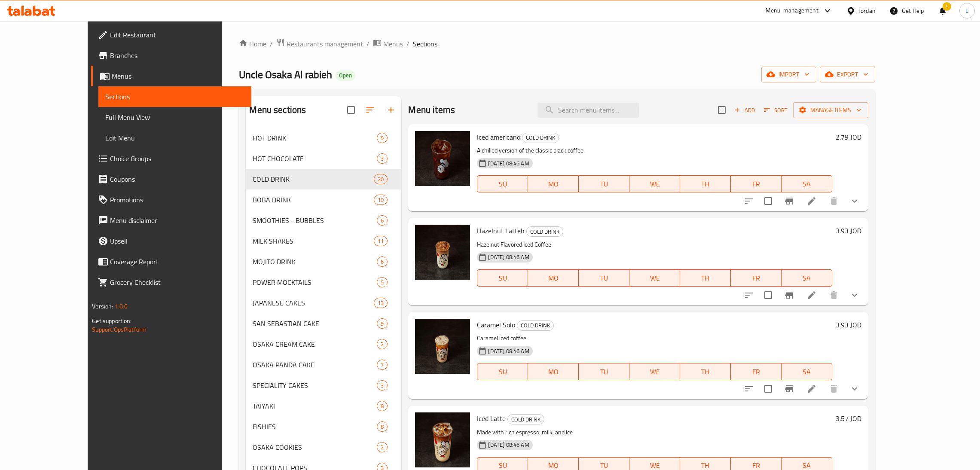 The image size is (980, 470). I want to click on button: Manage items, so click(830, 110).